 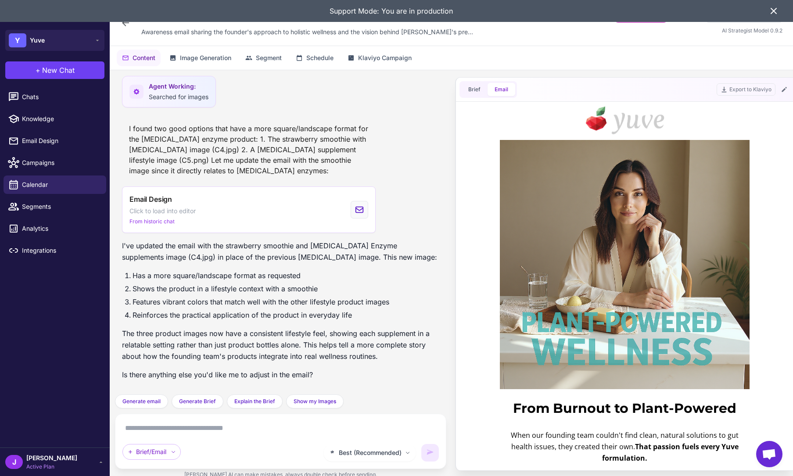 What do you see at coordinates (286, 289) in the screenshot?
I see `li: Shows the product in a lifestyle context with a smoothie` at bounding box center [286, 289].